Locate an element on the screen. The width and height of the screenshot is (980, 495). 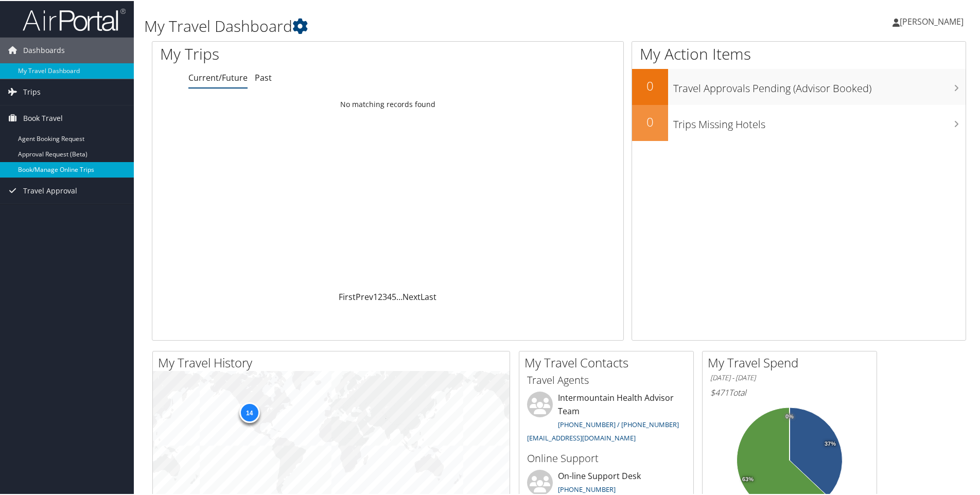
a: Next is located at coordinates (411, 296).